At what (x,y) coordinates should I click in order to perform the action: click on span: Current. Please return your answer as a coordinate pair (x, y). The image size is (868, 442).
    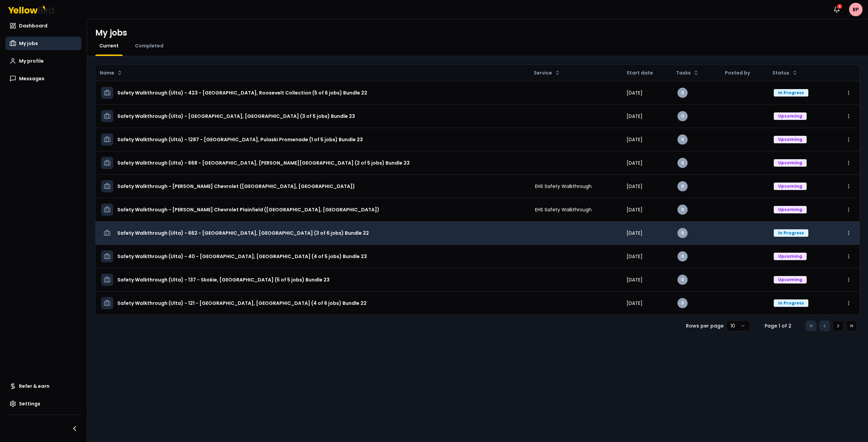
    Looking at the image, I should click on (109, 46).